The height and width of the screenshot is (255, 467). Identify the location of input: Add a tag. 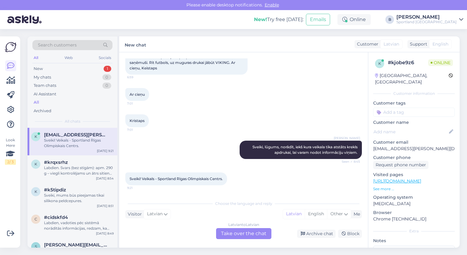
(413, 112).